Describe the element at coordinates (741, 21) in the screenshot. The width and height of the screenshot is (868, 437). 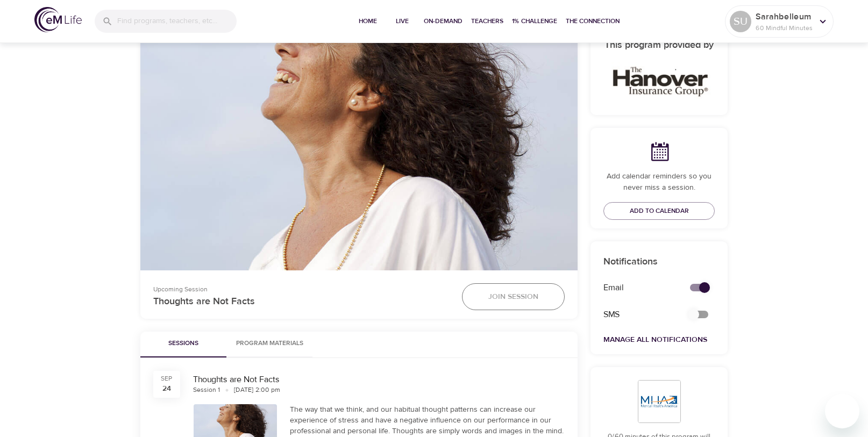
I see `div: SU` at that location.